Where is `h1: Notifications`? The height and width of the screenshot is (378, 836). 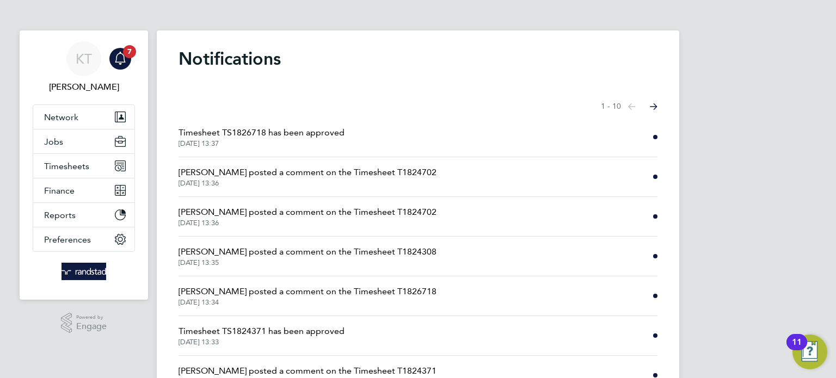 h1: Notifications is located at coordinates (418, 59).